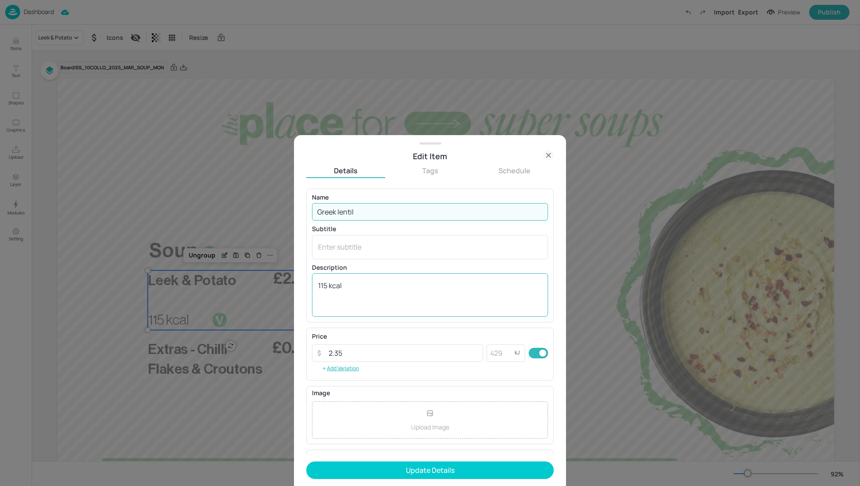 This screenshot has height=486, width=860. I want to click on p: Image, so click(430, 393).